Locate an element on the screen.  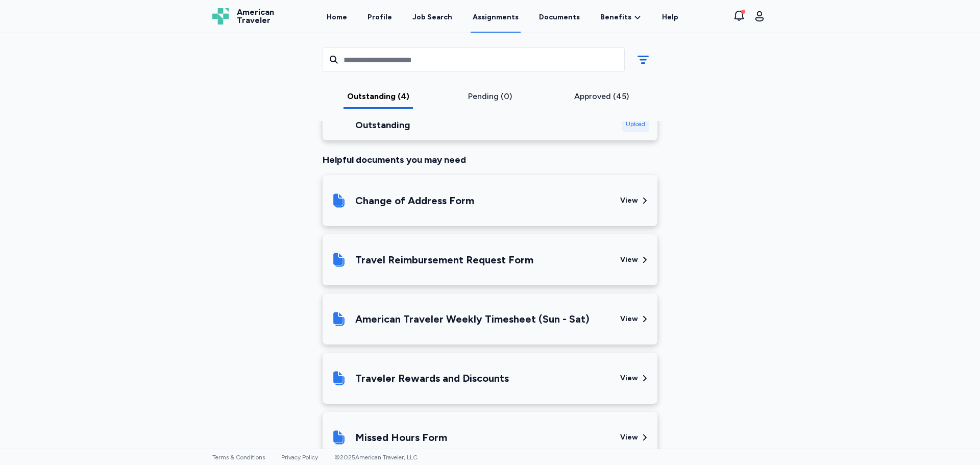
a: Terms & Conditions is located at coordinates (238, 457).